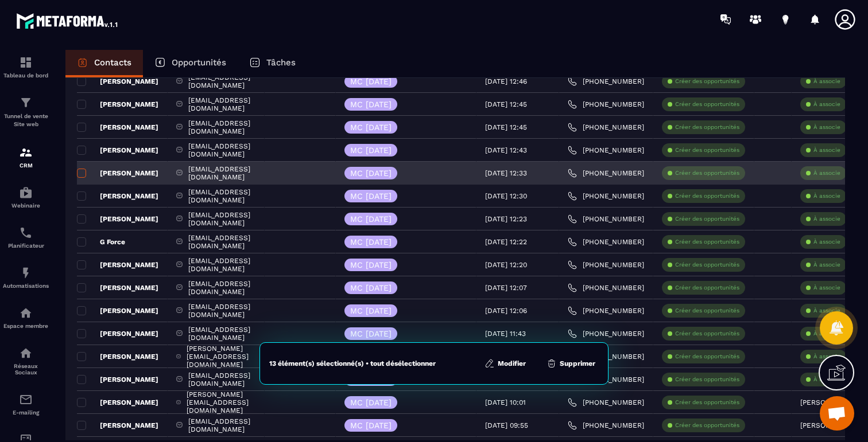 Image resolution: width=868 pixels, height=442 pixels. Describe the element at coordinates (26, 121) in the screenshot. I see `p: Tunnel de vente Site web` at that location.